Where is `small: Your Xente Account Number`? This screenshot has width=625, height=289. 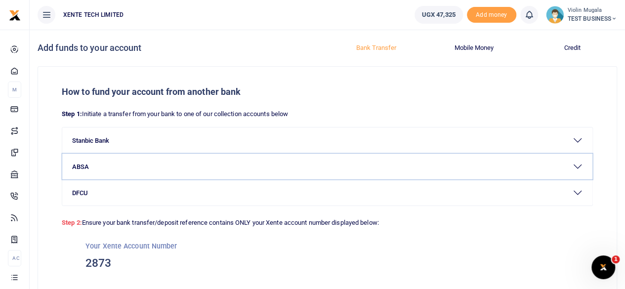
small: Your Xente Account Number is located at coordinates (131, 246).